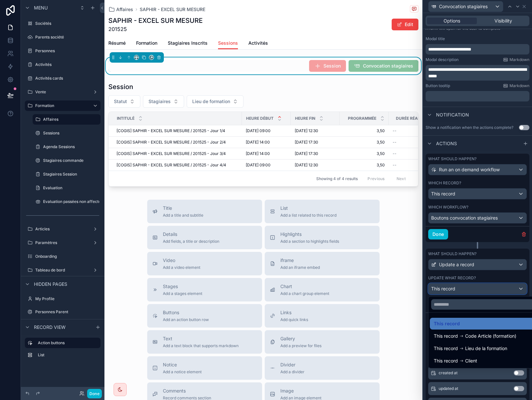 The height and width of the screenshot is (400, 532). What do you see at coordinates (336, 179) in the screenshot?
I see `span: Showing 4 of 4 results` at bounding box center [336, 179].